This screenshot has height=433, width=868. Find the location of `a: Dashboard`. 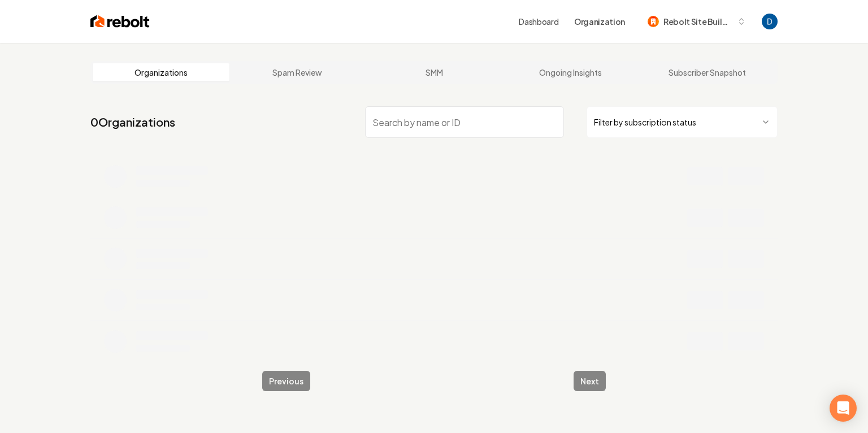

a: Dashboard is located at coordinates (538, 22).